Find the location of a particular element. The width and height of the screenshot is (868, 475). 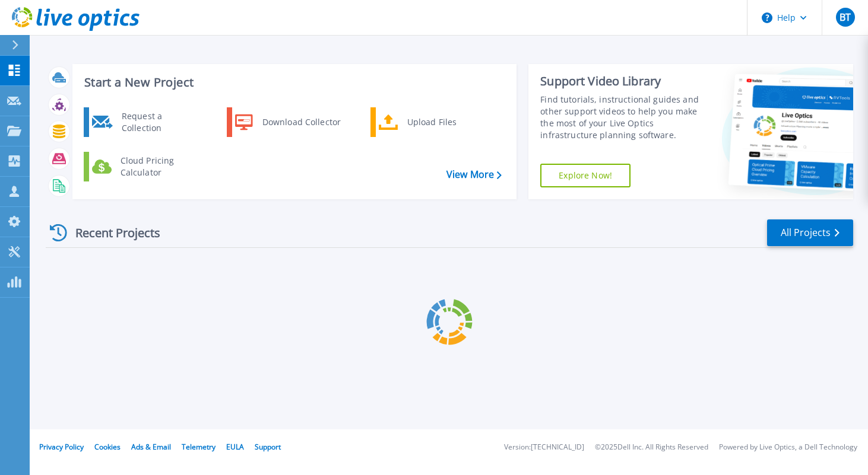

div: Download Collector is located at coordinates (301, 122).